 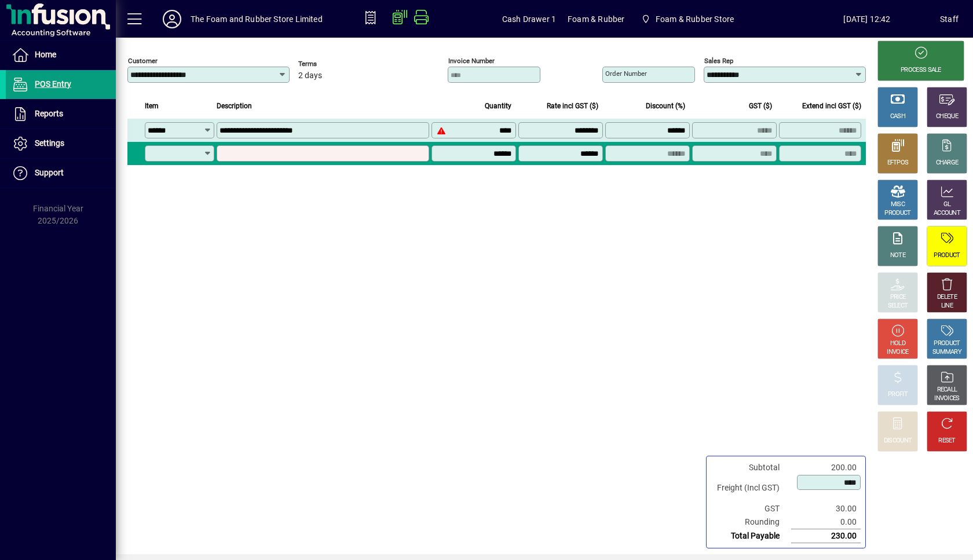 What do you see at coordinates (948, 205) in the screenshot?
I see `div: GL` at bounding box center [948, 205].